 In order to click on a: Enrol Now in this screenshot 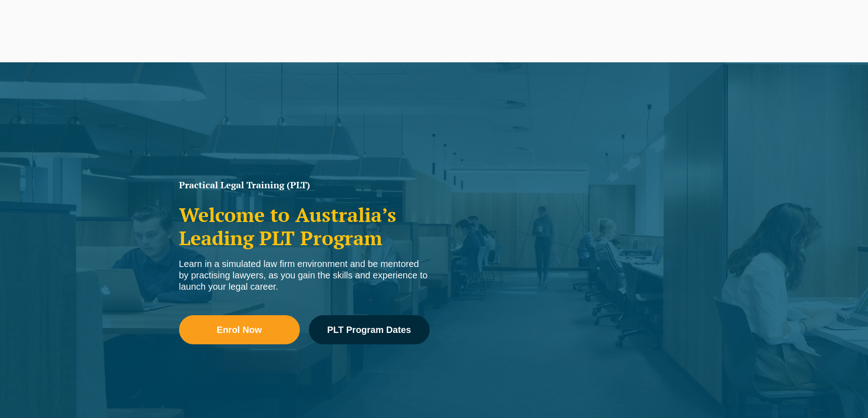, I will do `click(239, 330)`.